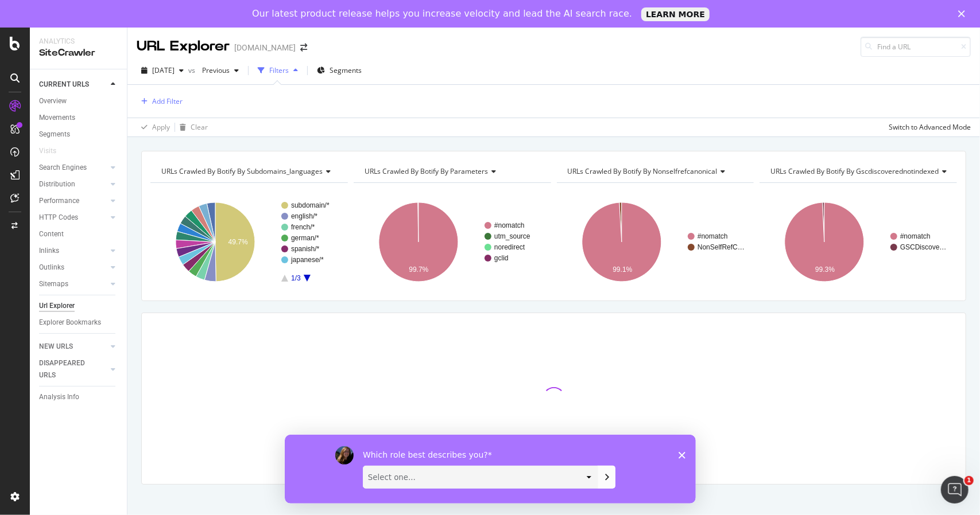 This screenshot has height=515, width=980. I want to click on div: Analytics, so click(78, 41).